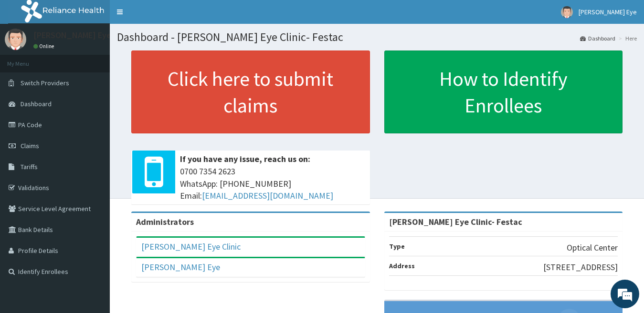 The height and width of the screenshot is (313, 644). I want to click on a: Click here to submit claims, so click(250, 92).